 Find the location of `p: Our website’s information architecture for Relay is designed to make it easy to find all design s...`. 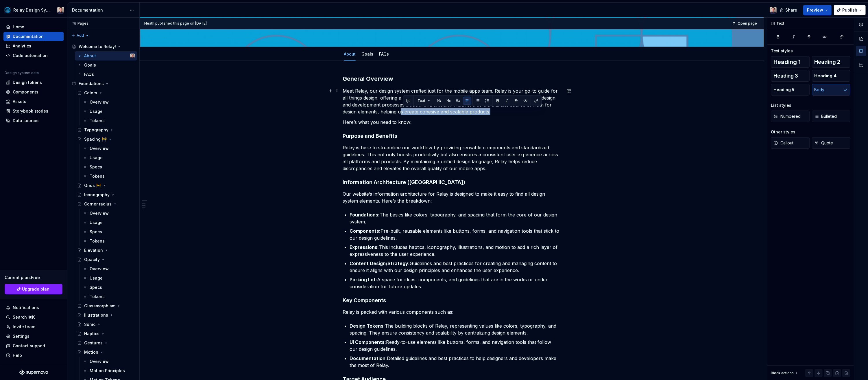

p: Our website’s information architecture for Relay is designed to make it easy to find all design s... is located at coordinates (452, 197).